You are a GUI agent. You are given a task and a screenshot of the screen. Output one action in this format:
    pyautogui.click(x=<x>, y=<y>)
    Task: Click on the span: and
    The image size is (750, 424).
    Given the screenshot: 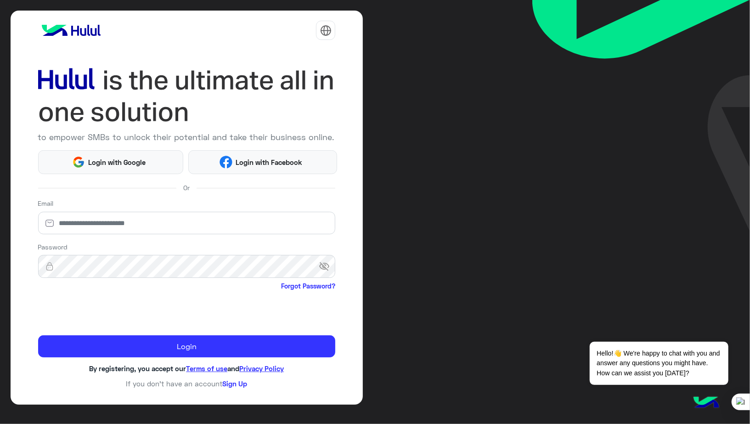 What is the action you would take?
    pyautogui.click(x=233, y=368)
    